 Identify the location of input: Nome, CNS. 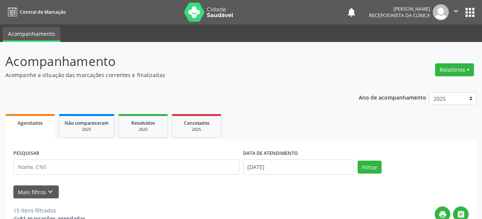
(126, 167).